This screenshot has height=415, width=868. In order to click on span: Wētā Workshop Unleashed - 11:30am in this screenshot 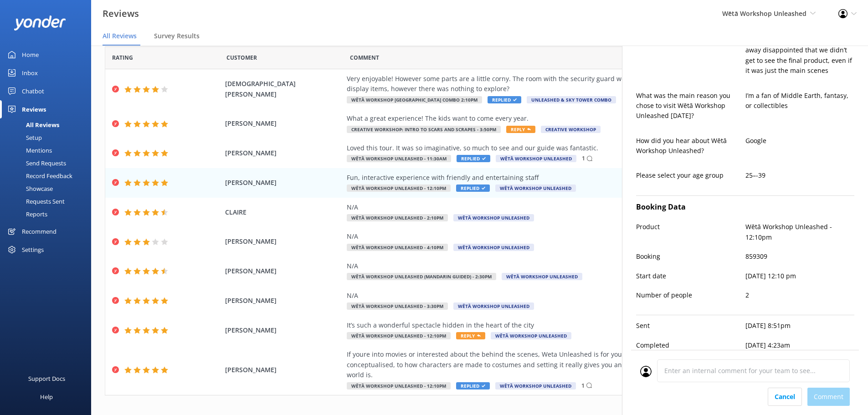, I will do `click(398, 159)`.